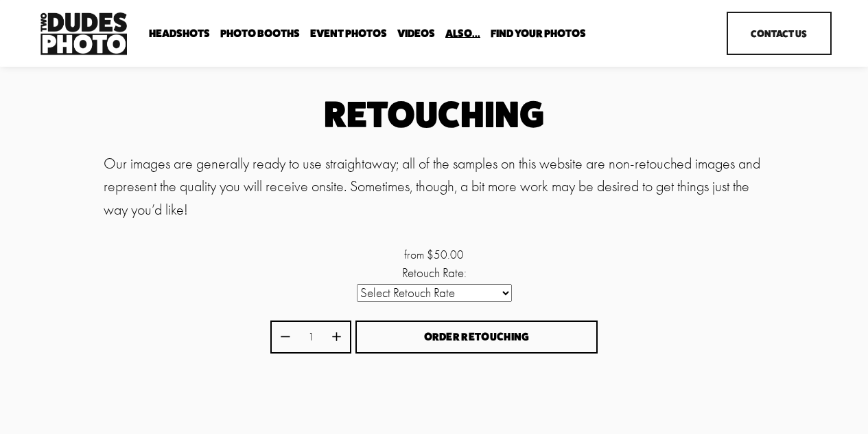 This screenshot has width=868, height=434. What do you see at coordinates (477, 337) in the screenshot?
I see `button: Order Retouching` at bounding box center [477, 337].